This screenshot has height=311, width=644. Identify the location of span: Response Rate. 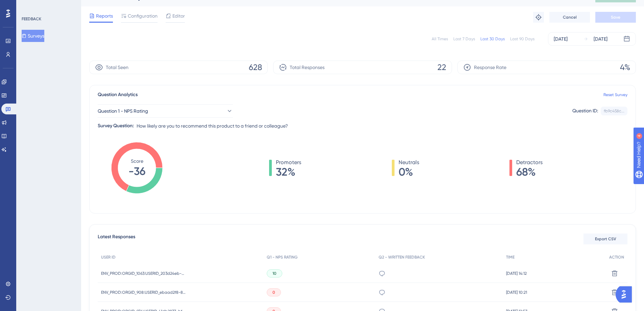
(490, 67).